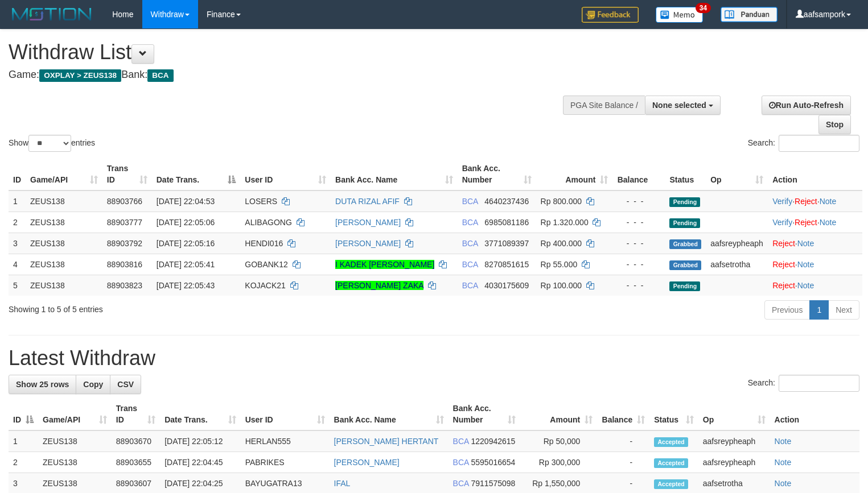 The width and height of the screenshot is (868, 493). I want to click on td: Rp 300,000, so click(559, 463).